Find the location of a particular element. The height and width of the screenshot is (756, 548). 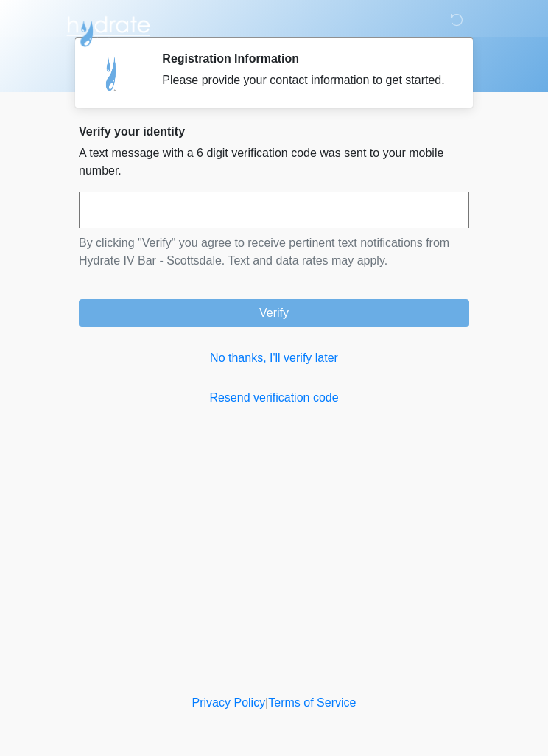

p: A text message with a 6 digit verification code was sent to your mobile number. is located at coordinates (274, 162).